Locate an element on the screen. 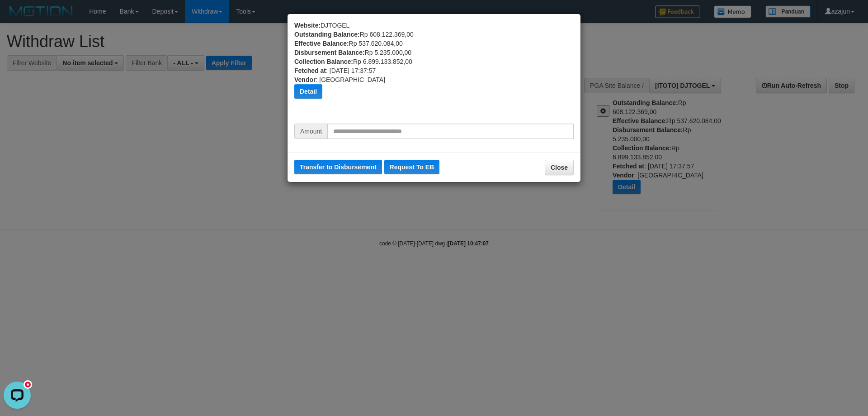 The width and height of the screenshot is (868, 416). div: new message indicator is located at coordinates (28, 7).